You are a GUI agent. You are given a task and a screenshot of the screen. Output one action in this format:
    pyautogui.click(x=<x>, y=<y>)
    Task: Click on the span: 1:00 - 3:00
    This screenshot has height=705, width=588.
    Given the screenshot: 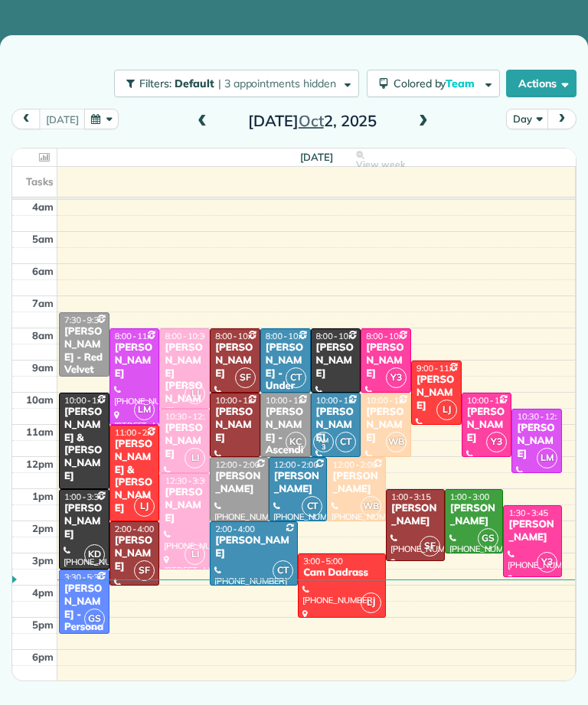 What is the action you would take?
    pyautogui.click(x=470, y=497)
    